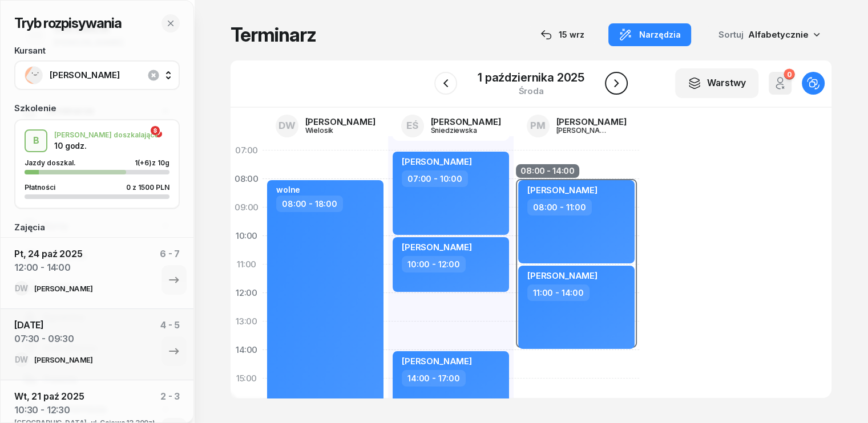 Image resolution: width=868 pixels, height=423 pixels. Describe the element at coordinates (44, 339) in the screenshot. I see `div: 07:30 - 09:30` at that location.